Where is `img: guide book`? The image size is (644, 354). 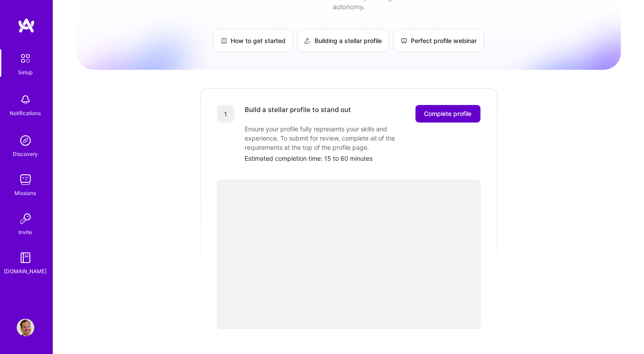 img: guide book is located at coordinates (26, 258).